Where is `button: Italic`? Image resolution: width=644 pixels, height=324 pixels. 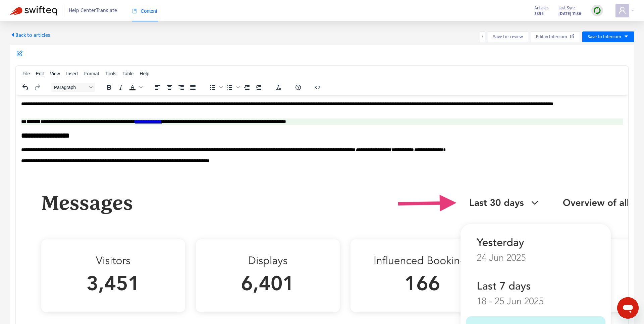 button: Italic is located at coordinates (121, 87).